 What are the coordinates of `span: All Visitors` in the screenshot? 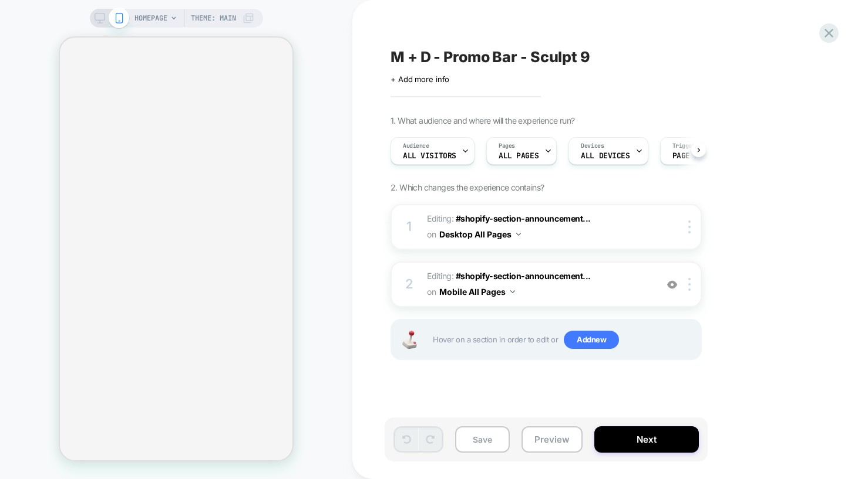 It's located at (429, 156).